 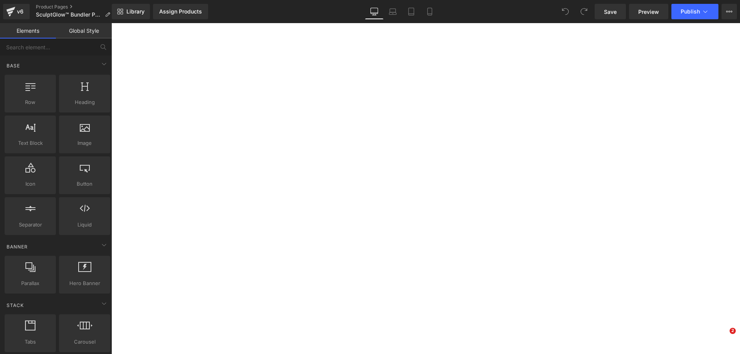 I want to click on a: Global Style, so click(x=84, y=31).